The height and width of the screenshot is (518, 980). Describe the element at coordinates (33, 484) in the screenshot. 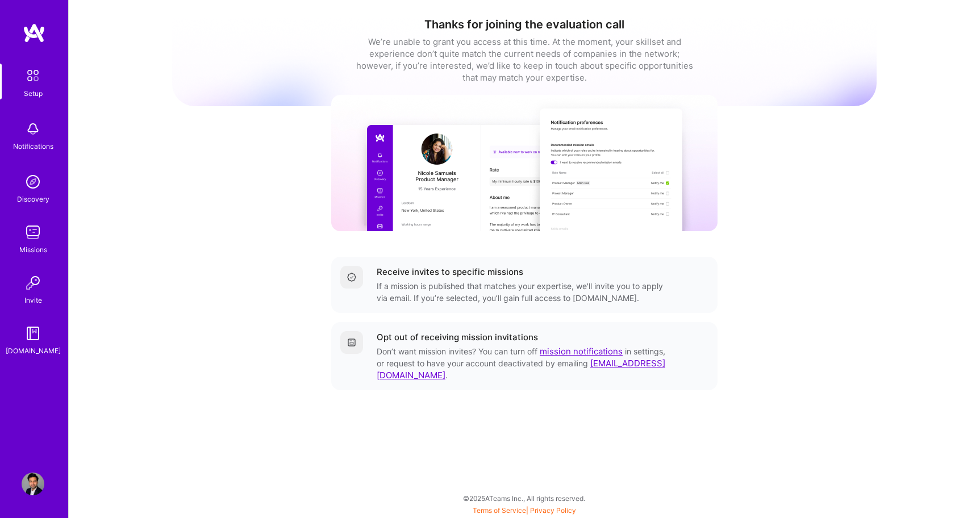

I see `a: User Avatar` at that location.